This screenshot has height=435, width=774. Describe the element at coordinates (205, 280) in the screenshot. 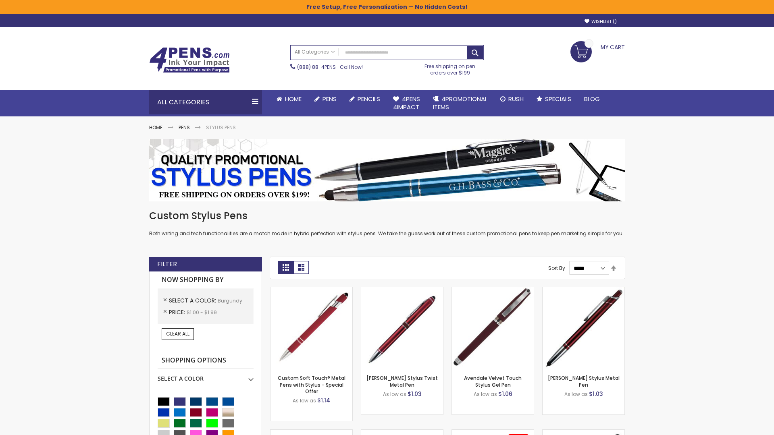

I see `strong: Now Shopping by` at that location.